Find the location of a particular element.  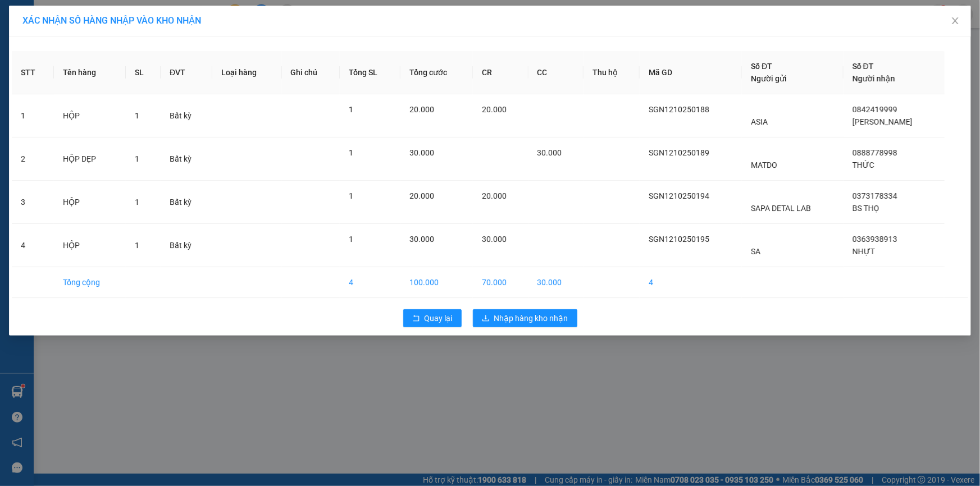

span: MATDO is located at coordinates (763, 165).